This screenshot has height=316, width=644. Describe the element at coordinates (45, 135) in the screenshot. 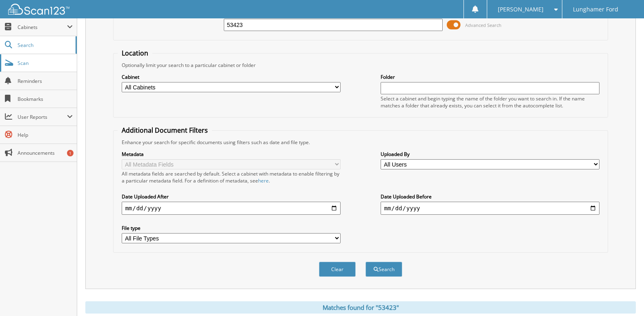

I see `span: Help` at that location.